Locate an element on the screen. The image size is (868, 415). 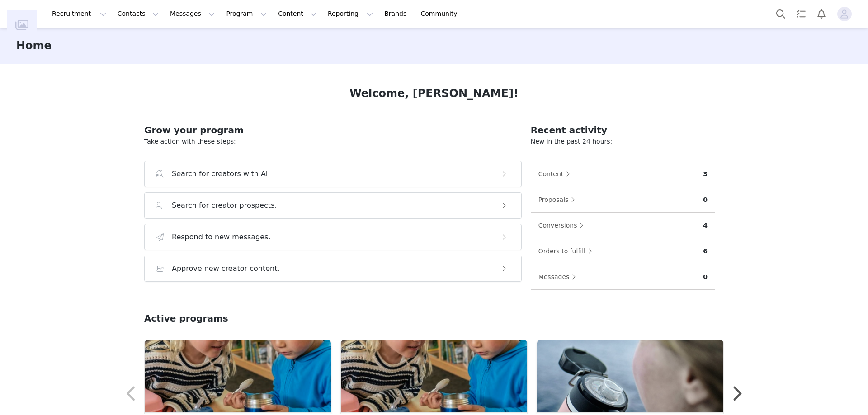
div: avatar is located at coordinates (844, 14).